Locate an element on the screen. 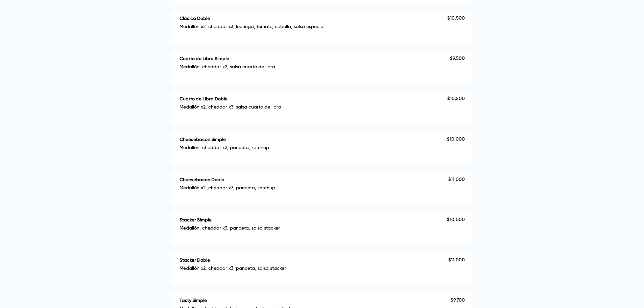  p: Medallón, cheddar x2, panceta, ketchup is located at coordinates (313, 149).